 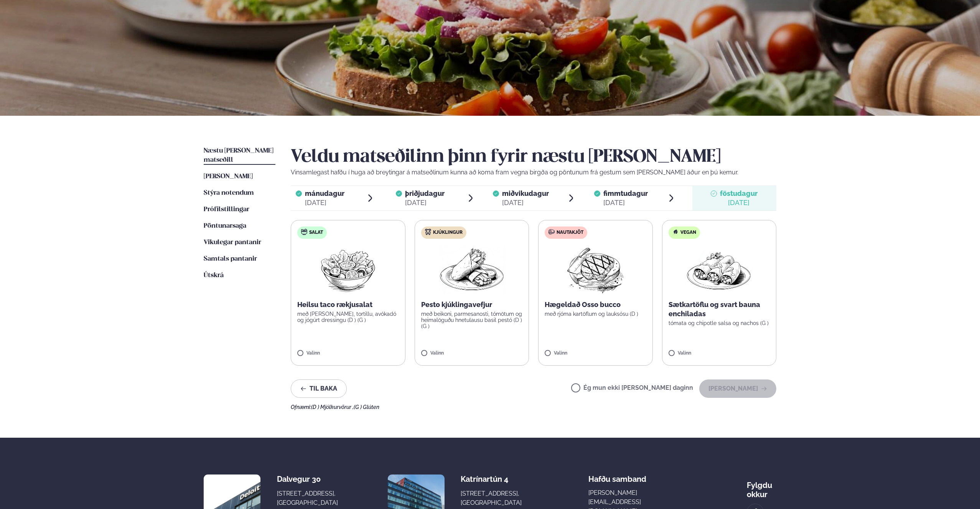 What do you see at coordinates (233, 242) in the screenshot?
I see `span: Vikulegar pantanir` at bounding box center [233, 242].